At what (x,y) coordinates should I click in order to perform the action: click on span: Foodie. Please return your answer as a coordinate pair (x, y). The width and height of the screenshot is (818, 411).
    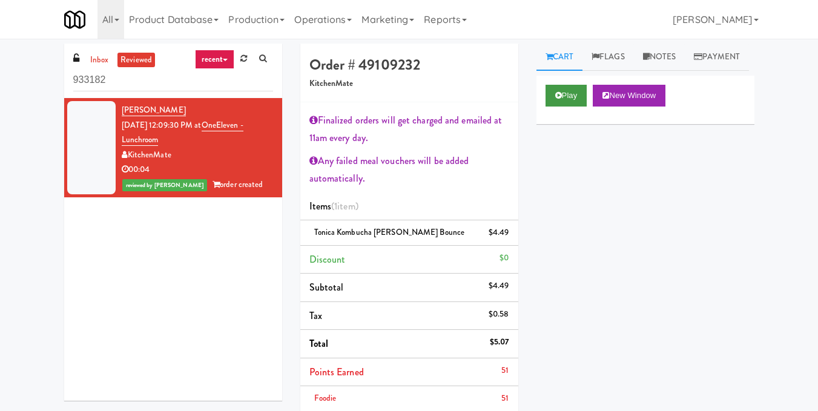
    Looking at the image, I should click on (325, 398).